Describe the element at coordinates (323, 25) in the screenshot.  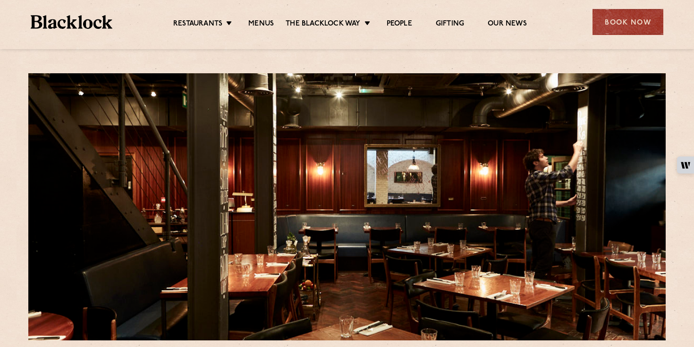
I see `a: The Blacklock Way` at that location.